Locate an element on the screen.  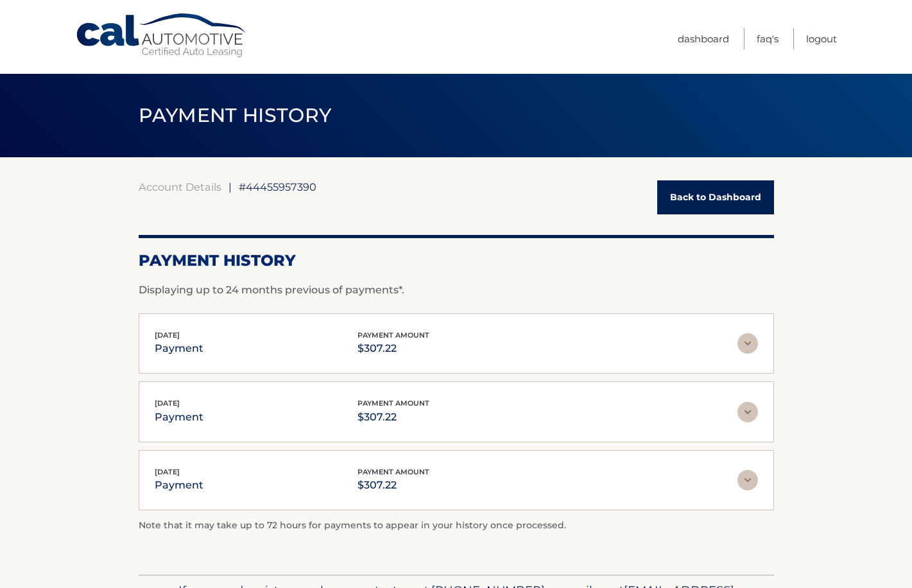
a: Back to Dashboard is located at coordinates (716, 197).